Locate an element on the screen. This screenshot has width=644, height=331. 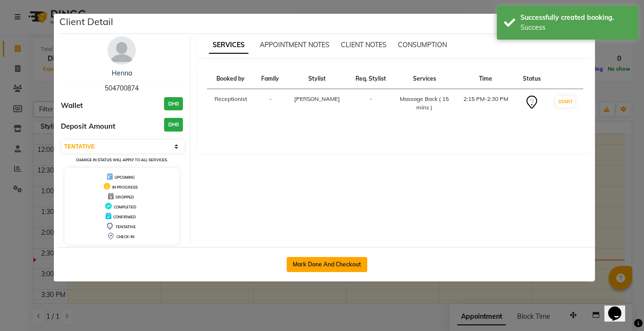
a: Henna is located at coordinates (121, 73).